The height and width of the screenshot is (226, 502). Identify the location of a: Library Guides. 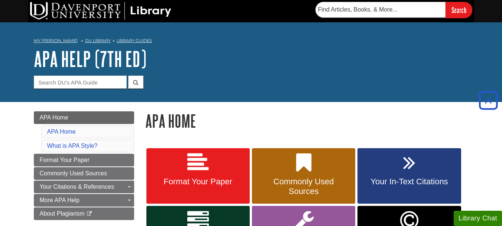
(134, 41).